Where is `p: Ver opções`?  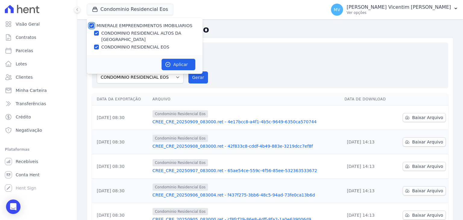 p: Ver opções is located at coordinates (399, 13).